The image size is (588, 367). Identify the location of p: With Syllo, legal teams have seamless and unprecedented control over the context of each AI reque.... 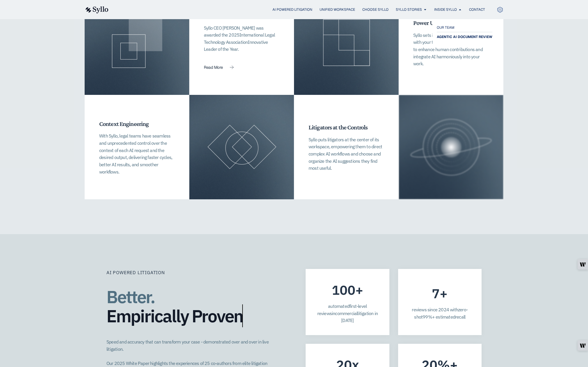
(137, 154).